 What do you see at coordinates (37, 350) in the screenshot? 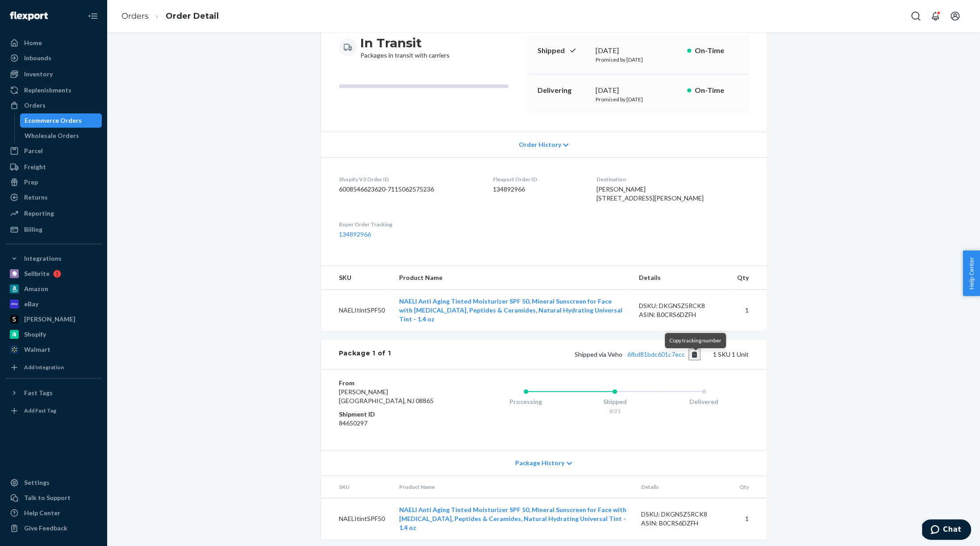
I see `div: Walmart` at bounding box center [37, 350].